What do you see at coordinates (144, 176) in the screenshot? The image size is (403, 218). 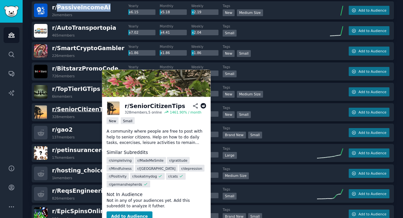 I see `span: r/ lookatmydog` at bounding box center [144, 176].